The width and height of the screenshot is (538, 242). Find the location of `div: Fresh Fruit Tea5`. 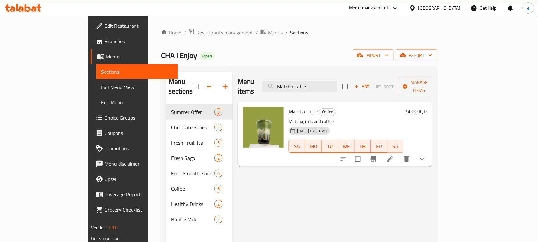

div: Fresh Fruit Tea5 is located at coordinates (199, 142).